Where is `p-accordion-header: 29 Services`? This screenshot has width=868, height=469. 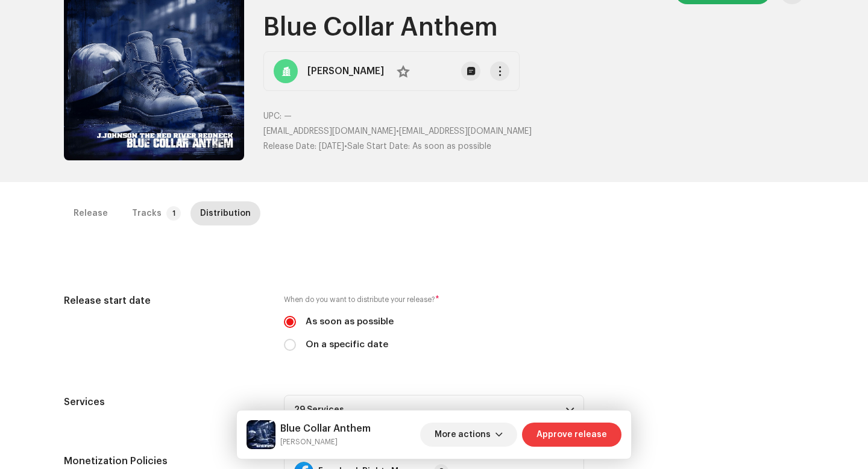
p-accordion-header: 29 Services is located at coordinates (434, 410).